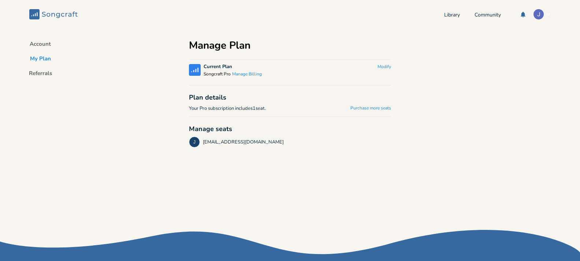 The width and height of the screenshot is (580, 261). I want to click on a: Purchase more seats, so click(371, 108).